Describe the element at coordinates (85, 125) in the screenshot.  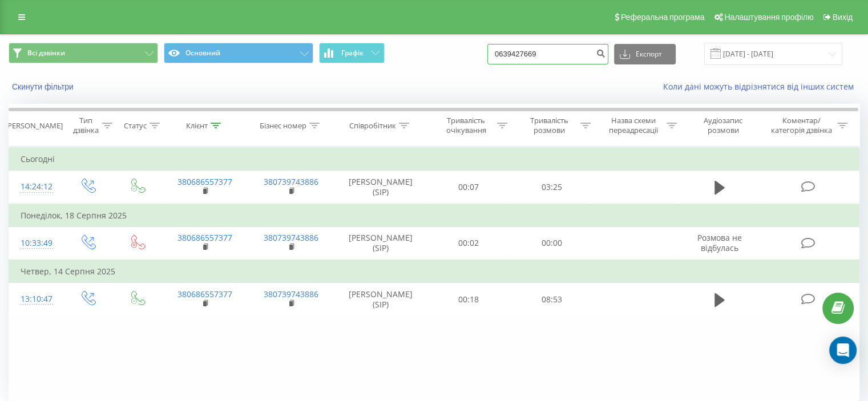
I see `div: Тип дзвінка` at that location.